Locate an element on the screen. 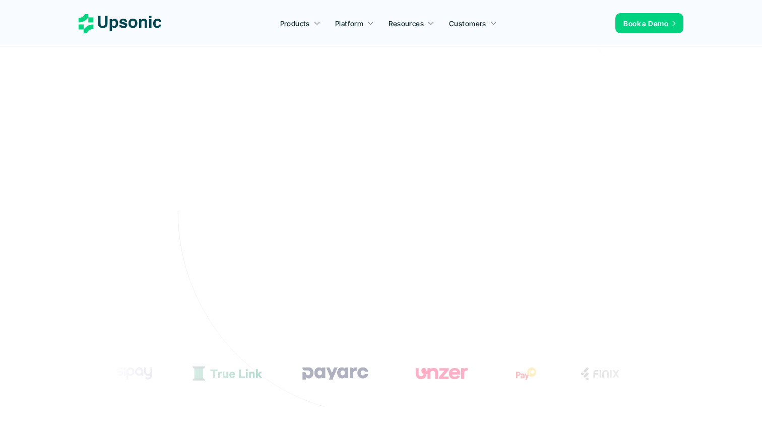  p: Customers is located at coordinates (467, 23).